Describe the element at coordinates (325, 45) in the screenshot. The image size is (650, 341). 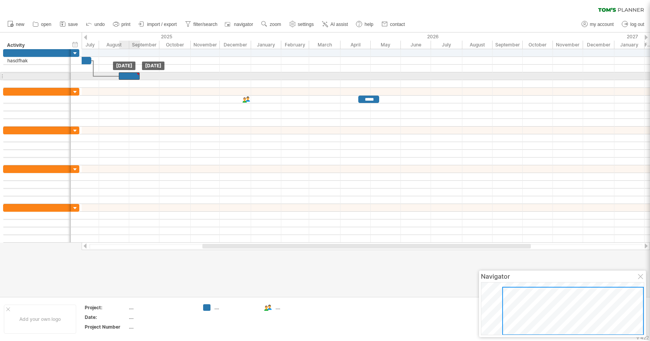
I see `div: March 2026` at that location.